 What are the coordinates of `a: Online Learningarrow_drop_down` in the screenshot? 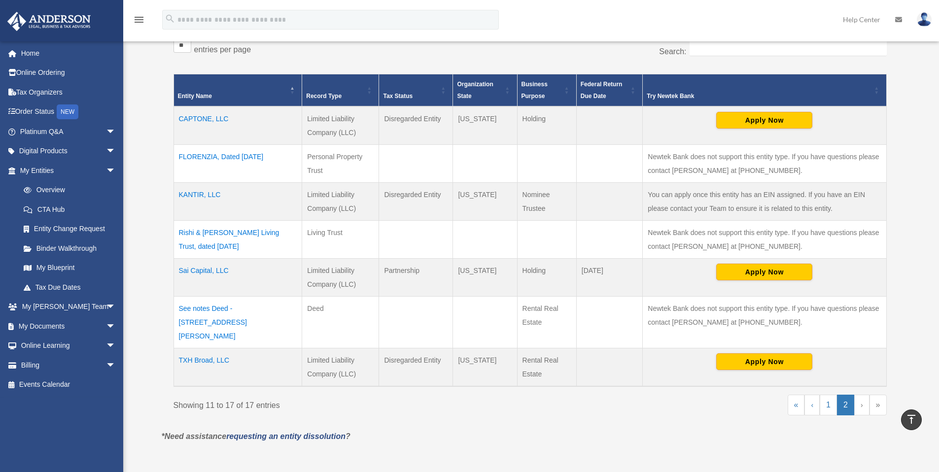 It's located at (68, 346).